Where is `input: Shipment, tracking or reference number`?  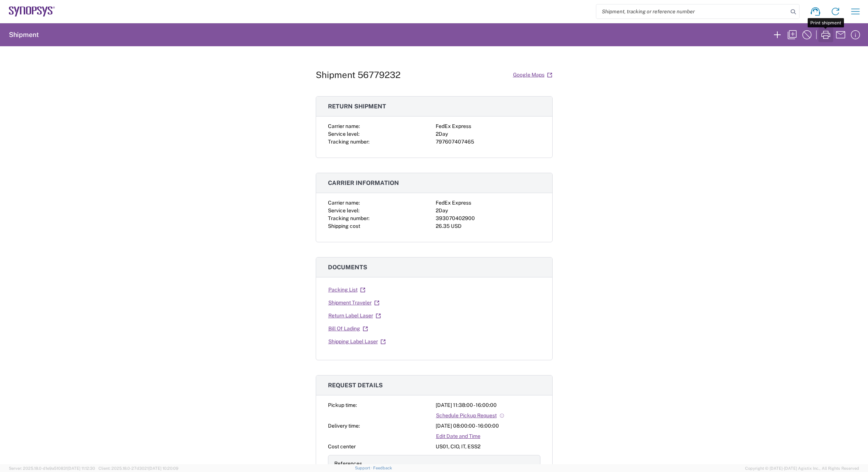 input: Shipment, tracking or reference number is located at coordinates (693, 11).